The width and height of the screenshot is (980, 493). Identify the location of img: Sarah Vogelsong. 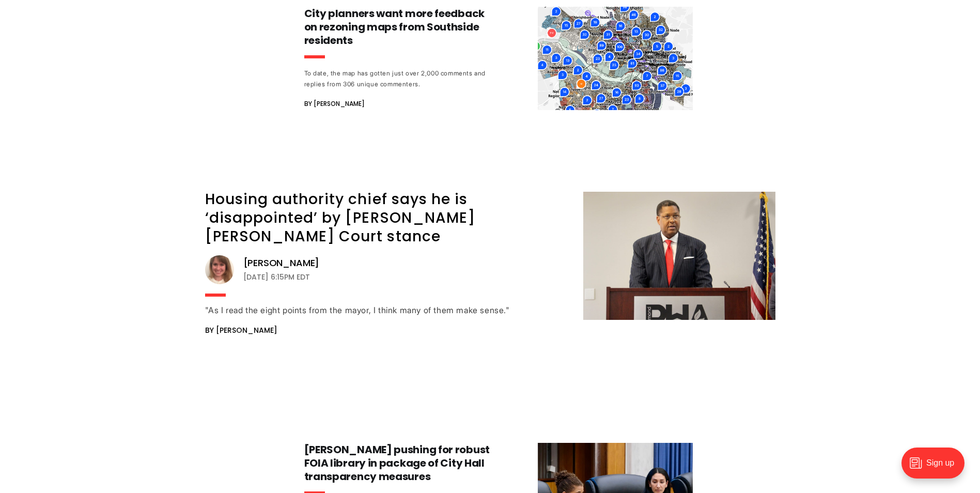
(219, 270).